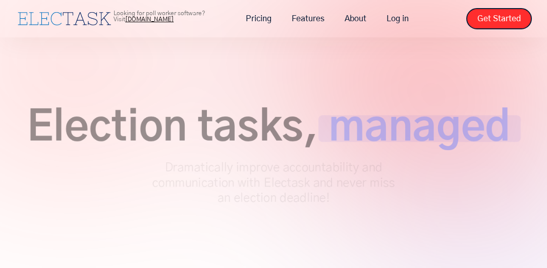 This screenshot has height=268, width=547. What do you see at coordinates (308, 19) in the screenshot?
I see `a: Features` at bounding box center [308, 19].